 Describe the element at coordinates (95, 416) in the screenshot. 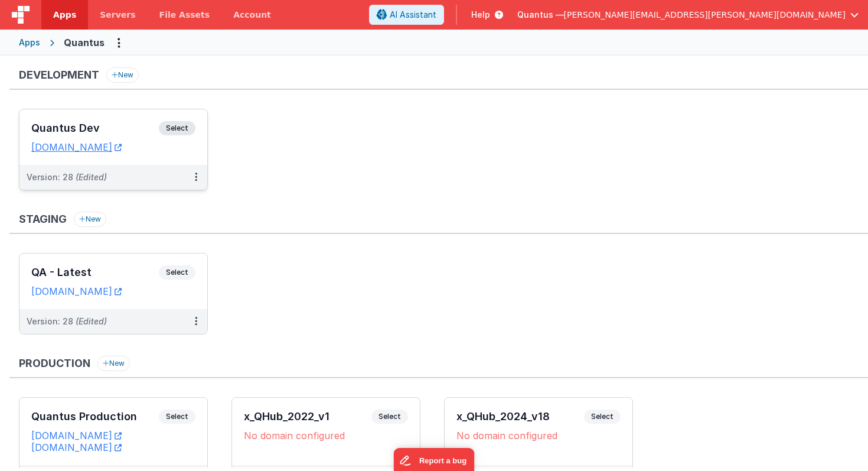

I see `h3: Quantus Production` at that location.